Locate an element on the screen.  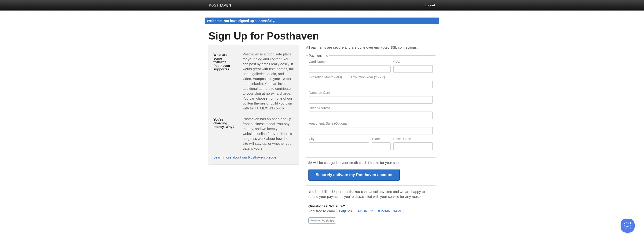
h5: What are some features Posthaven supports? is located at coordinates (225, 62).